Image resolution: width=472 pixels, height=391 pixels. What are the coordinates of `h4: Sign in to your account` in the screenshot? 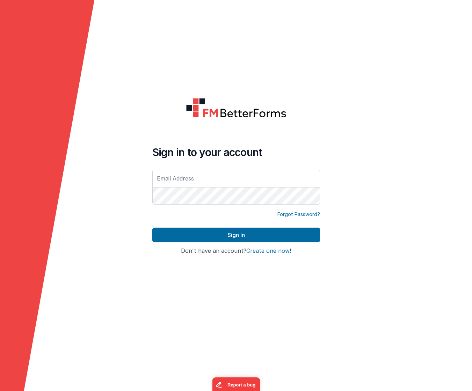 It's located at (236, 152).